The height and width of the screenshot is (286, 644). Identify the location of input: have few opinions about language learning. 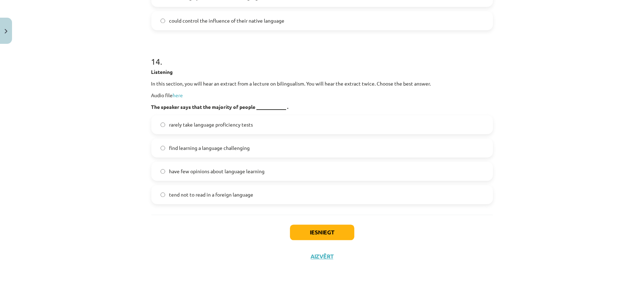
(163, 171).